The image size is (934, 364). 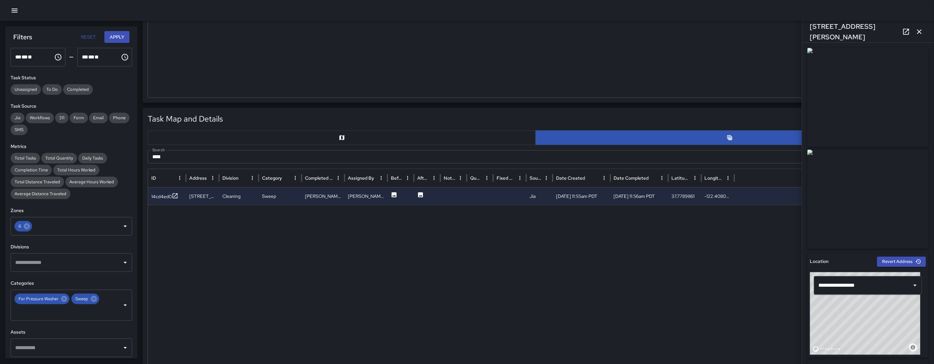 I want to click on div: Source, so click(x=535, y=178).